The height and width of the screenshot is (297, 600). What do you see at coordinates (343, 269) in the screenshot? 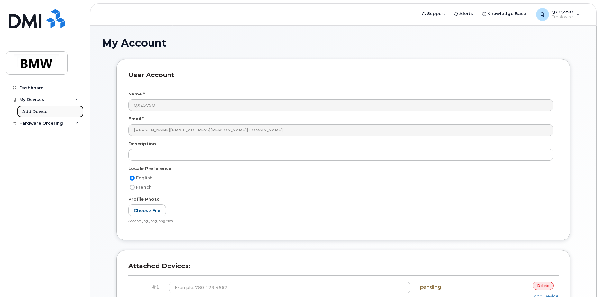
I see `h3: Attached Devices:` at bounding box center [343, 269].